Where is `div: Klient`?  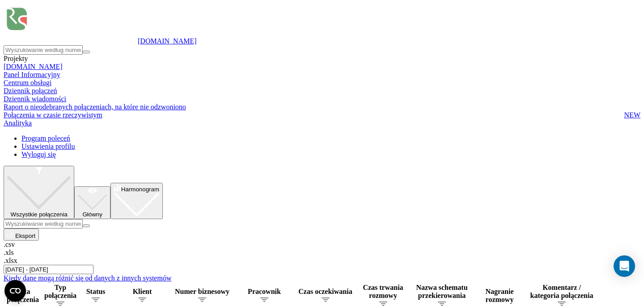
div: Klient is located at coordinates (142, 292).